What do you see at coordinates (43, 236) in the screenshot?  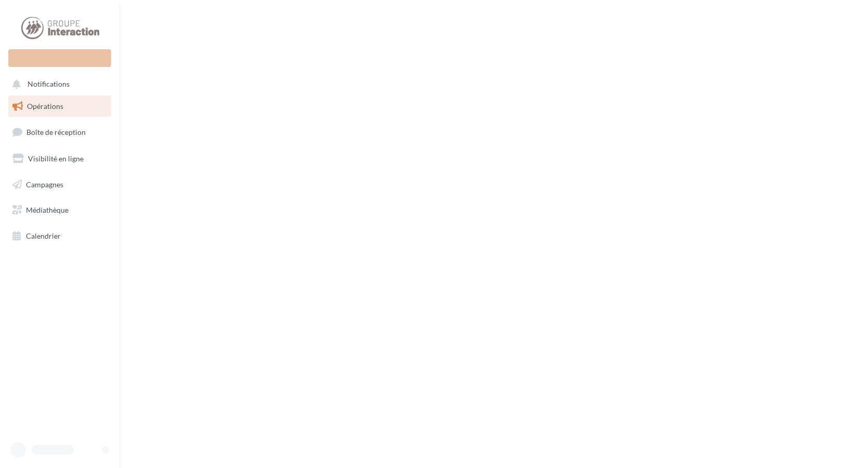 I see `span: Calendrier` at bounding box center [43, 236].